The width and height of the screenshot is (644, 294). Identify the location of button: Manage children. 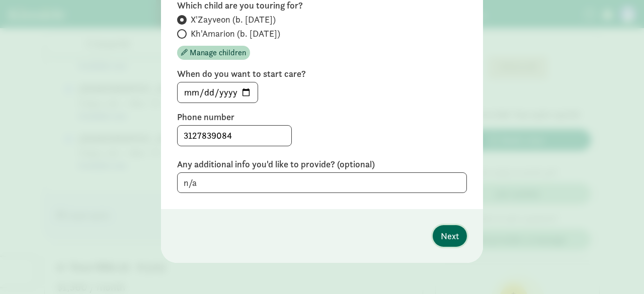
(213, 53).